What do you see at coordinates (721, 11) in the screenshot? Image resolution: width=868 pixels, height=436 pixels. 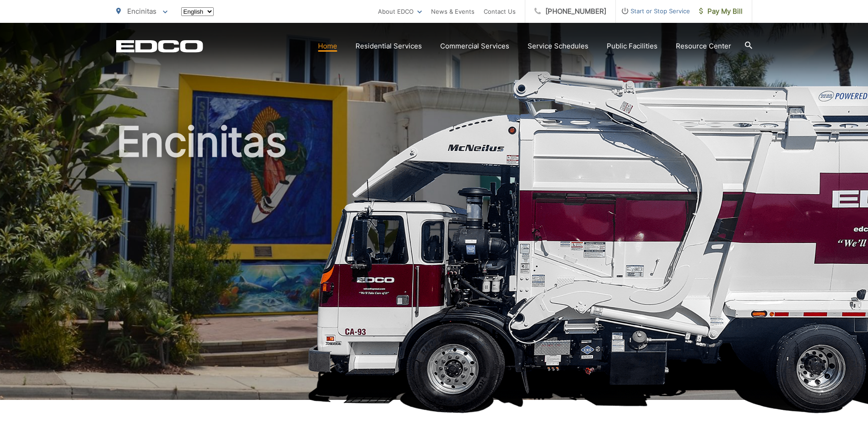 I see `span: Pay My Bill` at bounding box center [721, 11].